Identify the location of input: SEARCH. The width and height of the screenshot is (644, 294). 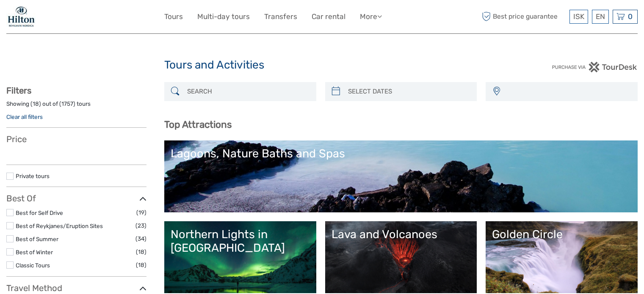
(248, 91).